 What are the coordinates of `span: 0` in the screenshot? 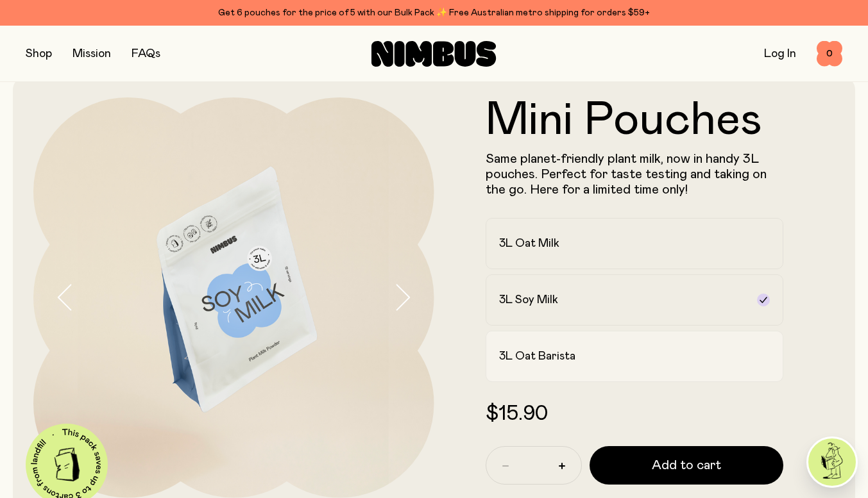 It's located at (830, 54).